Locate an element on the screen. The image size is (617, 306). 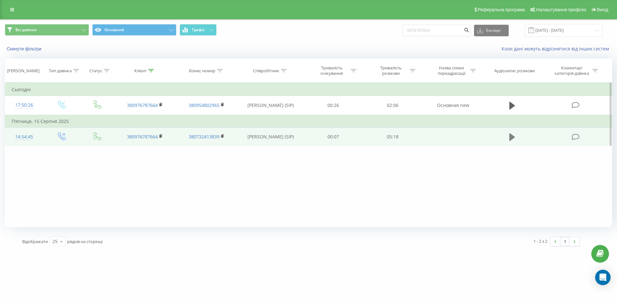
div: 25 is located at coordinates (55, 241).